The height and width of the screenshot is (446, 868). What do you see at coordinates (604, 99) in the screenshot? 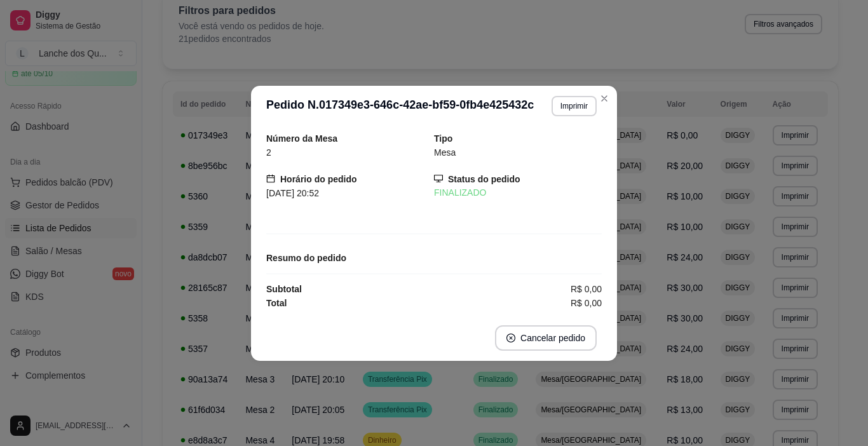
I see `button: Close` at bounding box center [604, 99].